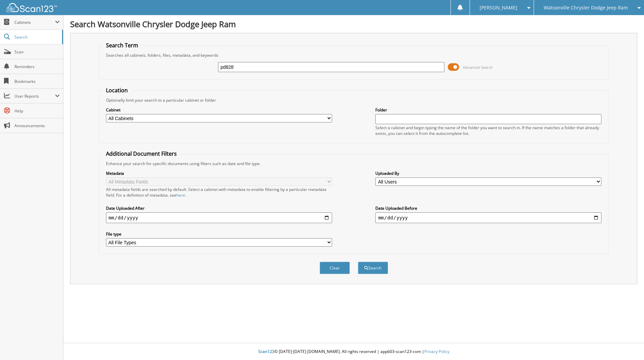 The width and height of the screenshot is (644, 360). I want to click on input: end, so click(488, 217).